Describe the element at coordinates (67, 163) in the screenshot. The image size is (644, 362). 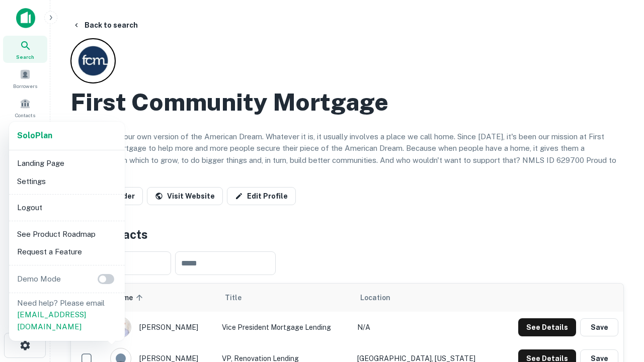
I see `li: Landing Page` at that location.